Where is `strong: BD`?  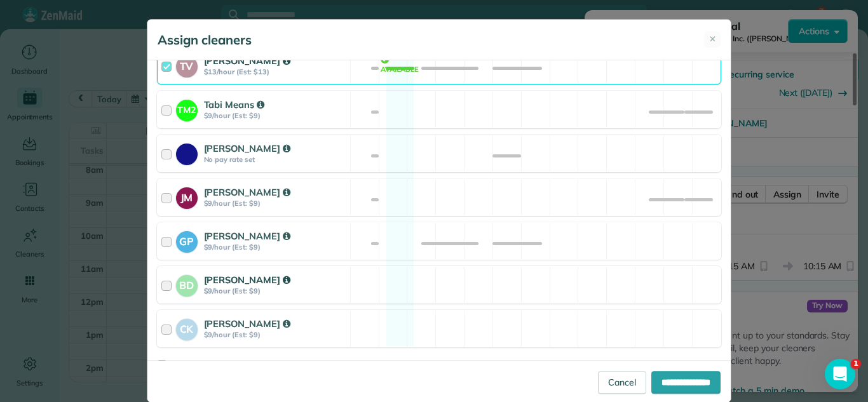 strong: BD is located at coordinates (187, 283).